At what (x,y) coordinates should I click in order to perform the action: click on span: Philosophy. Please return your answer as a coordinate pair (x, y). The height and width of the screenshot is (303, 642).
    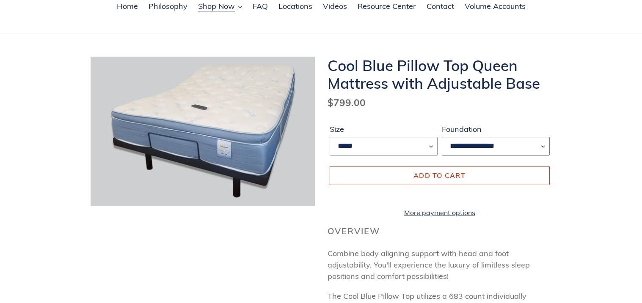
    Looking at the image, I should click on (168, 6).